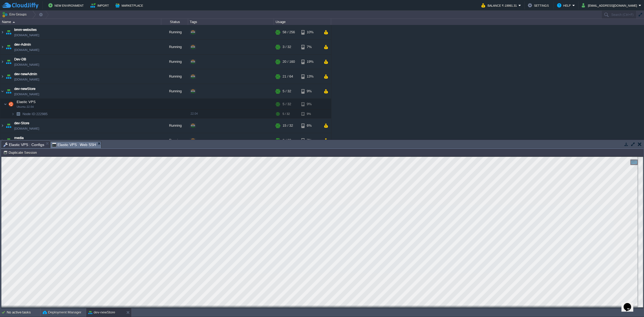  What do you see at coordinates (19, 138) in the screenshot?
I see `a: media` at bounding box center [19, 138].